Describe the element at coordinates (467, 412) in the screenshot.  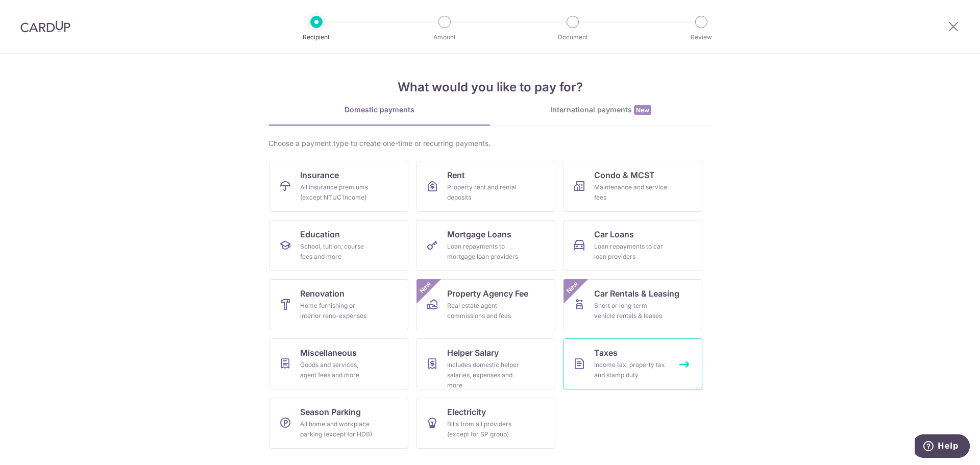
I see `span: Electricity` at that location.